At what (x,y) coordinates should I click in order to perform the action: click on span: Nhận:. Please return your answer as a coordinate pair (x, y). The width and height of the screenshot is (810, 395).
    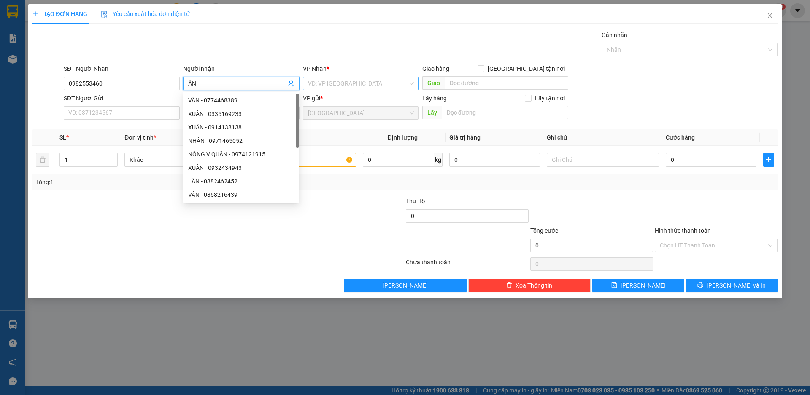
    Looking at the image, I should click on (109, 11).